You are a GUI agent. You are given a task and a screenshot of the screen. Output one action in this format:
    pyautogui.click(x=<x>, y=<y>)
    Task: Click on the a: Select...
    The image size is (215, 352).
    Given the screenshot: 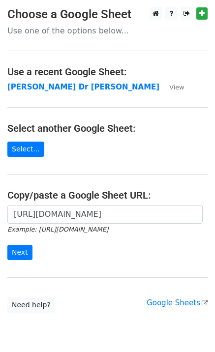 What is the action you would take?
    pyautogui.click(x=26, y=149)
    